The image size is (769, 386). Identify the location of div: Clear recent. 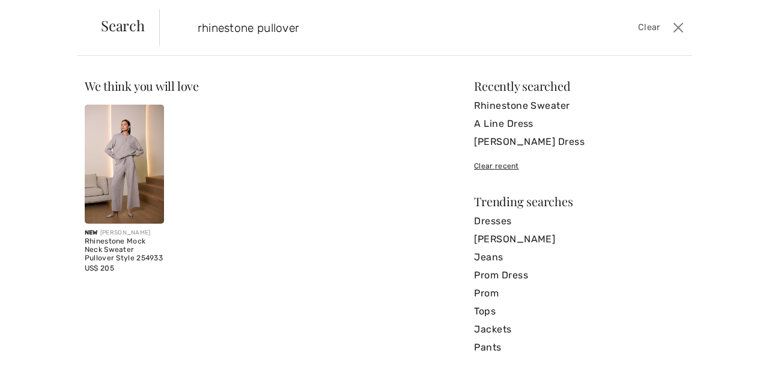
(579, 166).